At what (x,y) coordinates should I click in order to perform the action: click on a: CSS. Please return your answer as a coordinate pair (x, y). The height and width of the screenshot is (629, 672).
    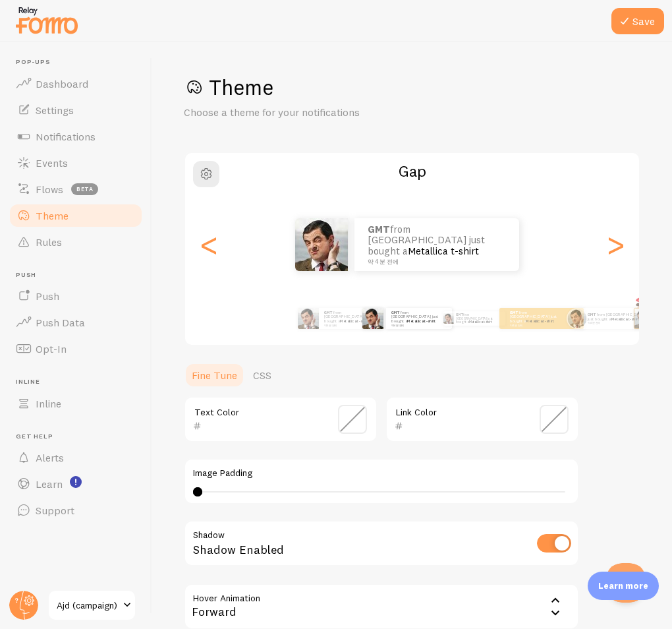
    Looking at the image, I should click on (262, 375).